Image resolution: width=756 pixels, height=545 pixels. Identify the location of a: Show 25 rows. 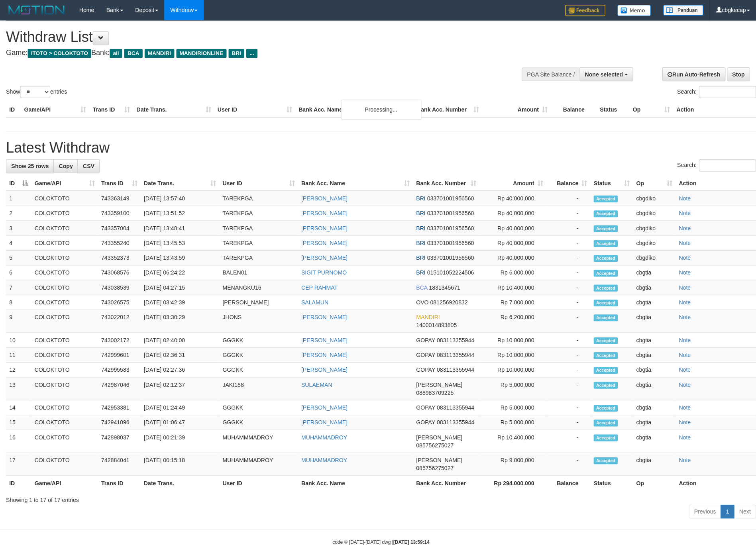
(29, 165).